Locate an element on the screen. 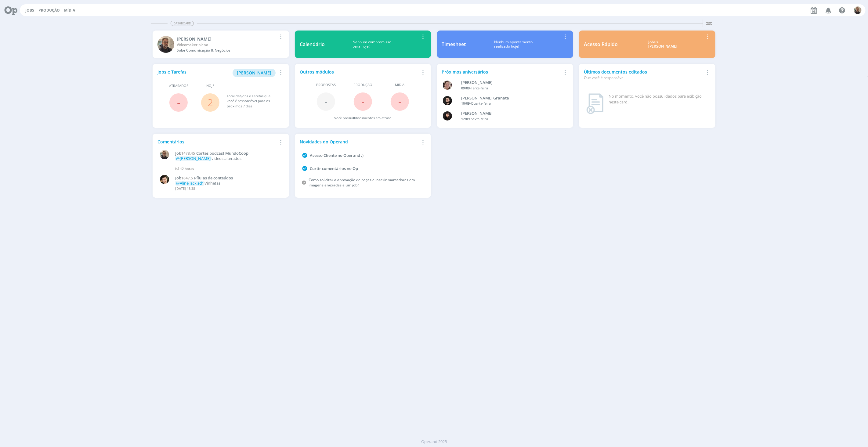 This screenshot has width=868, height=447. span: Propostas is located at coordinates (326, 85).